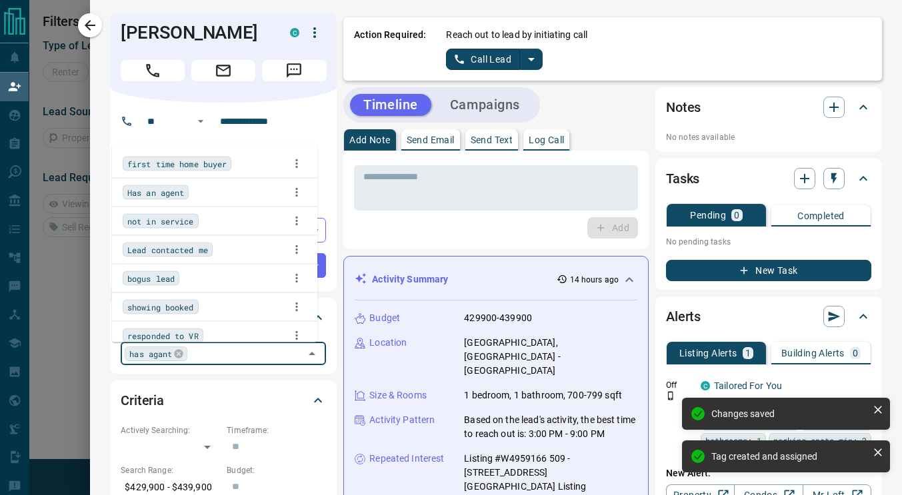 The image size is (902, 495). I want to click on p: Repeated Interest, so click(407, 459).